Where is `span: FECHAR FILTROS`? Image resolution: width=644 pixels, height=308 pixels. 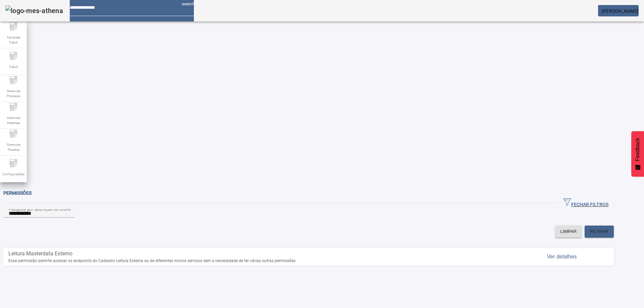
span: FECHAR FILTROS is located at coordinates (586, 203).